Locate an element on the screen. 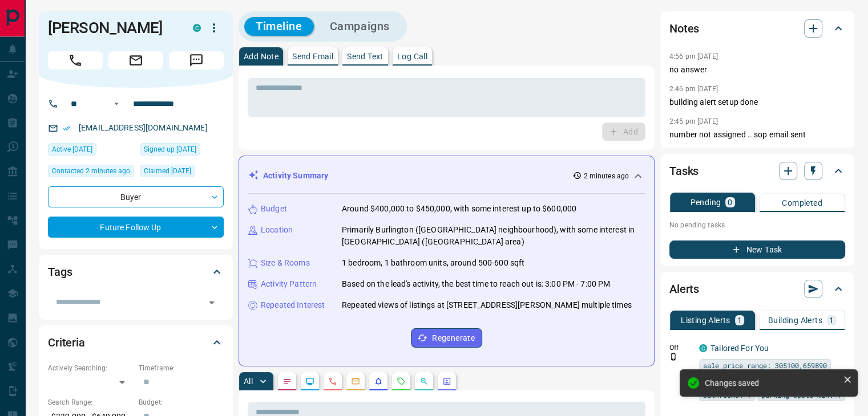 This screenshot has height=416, width=868. p: Off is located at coordinates (681, 348).